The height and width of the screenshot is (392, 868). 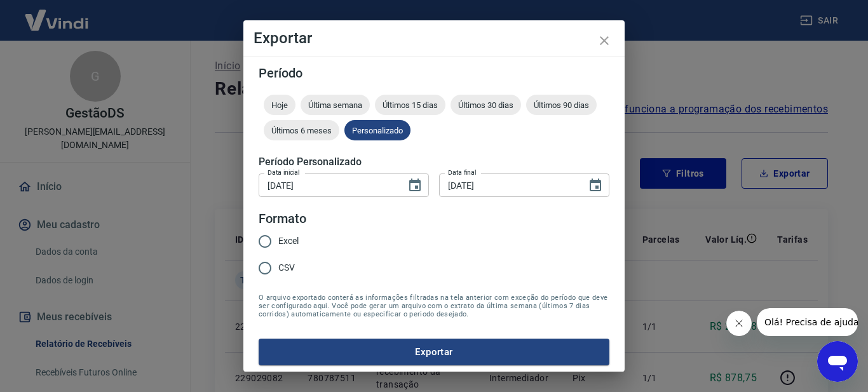 What do you see at coordinates (288, 241) in the screenshot?
I see `span: Excel` at bounding box center [288, 241].